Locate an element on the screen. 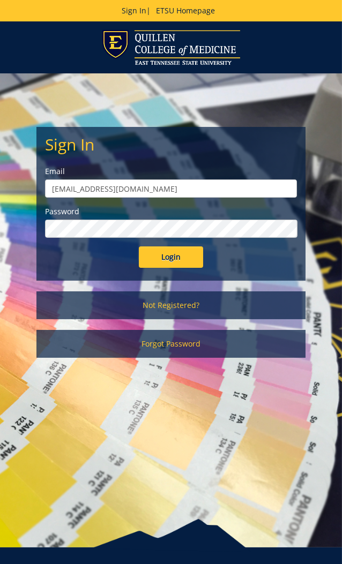 Image resolution: width=342 pixels, height=564 pixels. a: ETSU Homepage is located at coordinates (185, 10).